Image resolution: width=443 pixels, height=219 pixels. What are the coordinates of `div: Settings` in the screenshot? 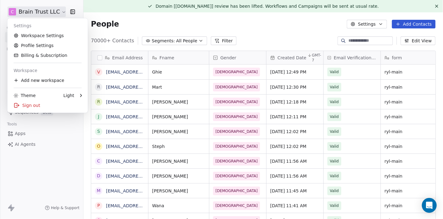 It's located at (48, 26).